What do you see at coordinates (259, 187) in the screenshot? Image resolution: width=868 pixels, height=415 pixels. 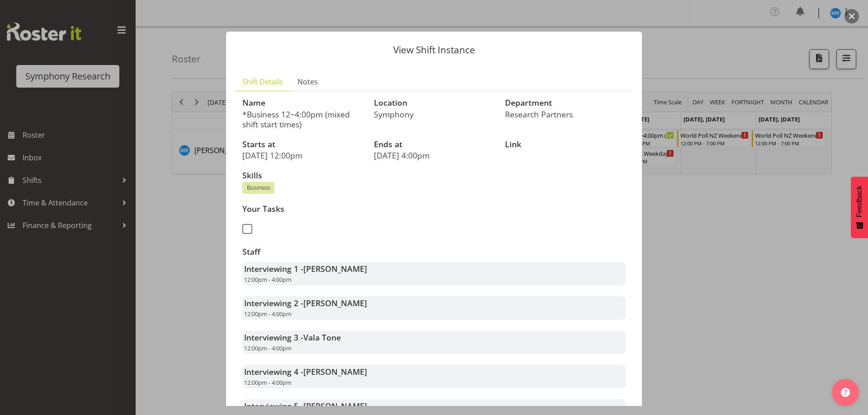 I see `span: Business` at bounding box center [259, 187].